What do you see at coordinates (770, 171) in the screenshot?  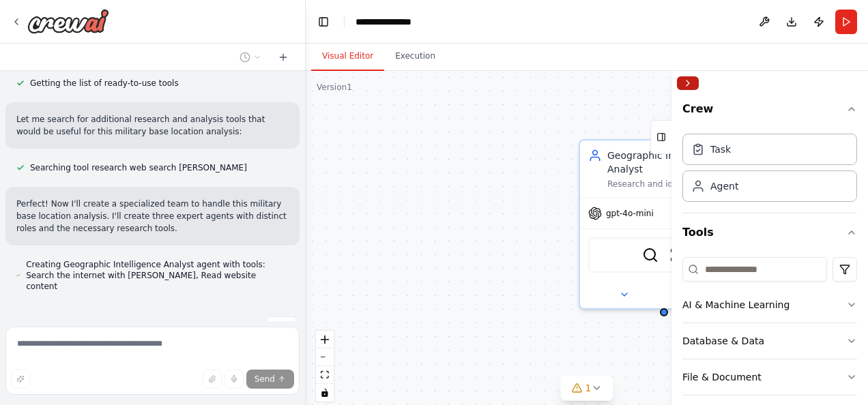 I see `div: Crew` at bounding box center [770, 171].